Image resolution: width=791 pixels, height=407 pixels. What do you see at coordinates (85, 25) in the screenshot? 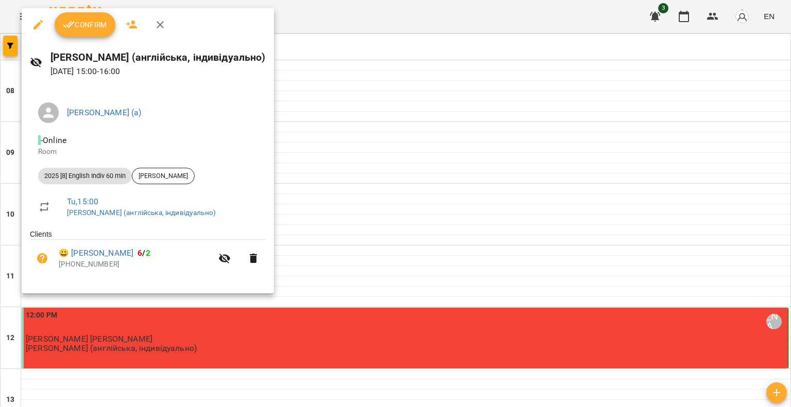
I see `span: Confirm` at bounding box center [85, 25].